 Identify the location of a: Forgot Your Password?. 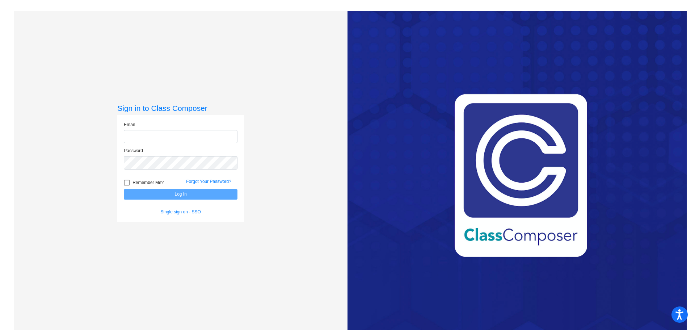
(209, 181).